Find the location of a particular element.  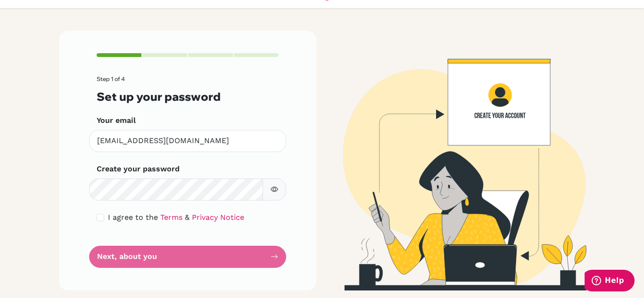

input: Insert your email* is located at coordinates (188, 141).